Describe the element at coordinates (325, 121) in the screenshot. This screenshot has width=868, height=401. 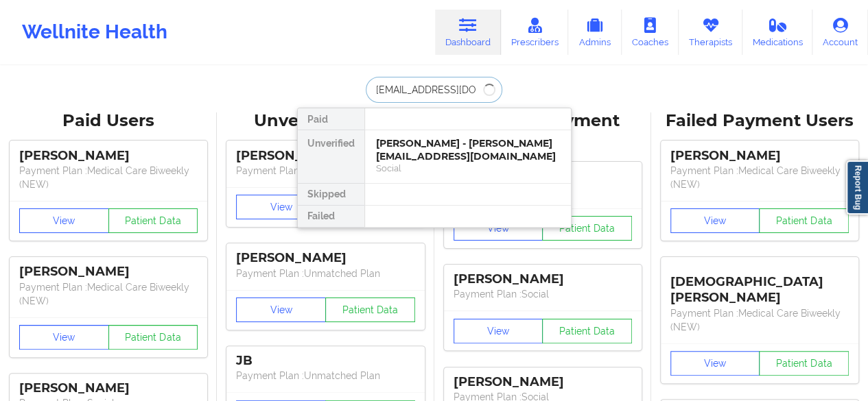
I see `div: Unverified Users` at that location.